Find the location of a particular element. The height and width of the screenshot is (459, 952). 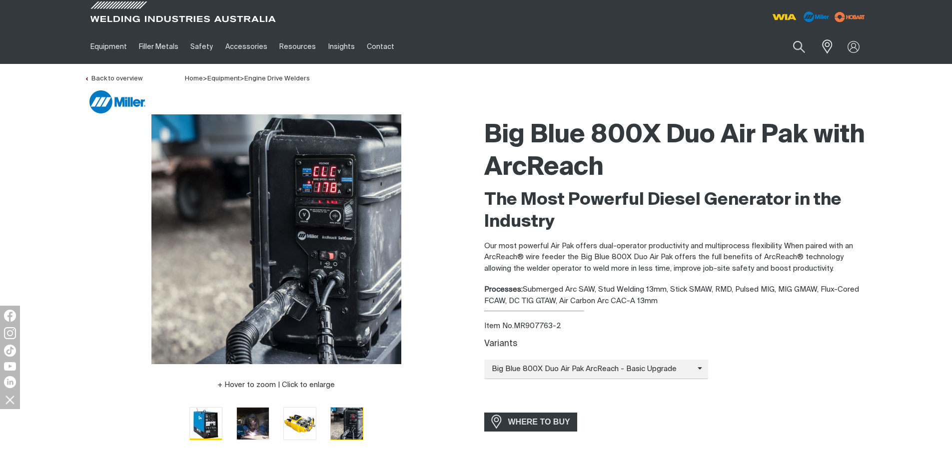

a: WHERE TO BUY is located at coordinates (531, 422).